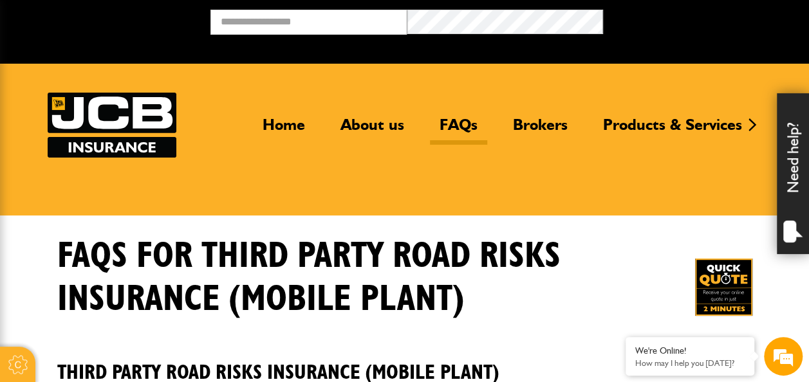  What do you see at coordinates (458, 130) in the screenshot?
I see `a: FAQs` at bounding box center [458, 130].